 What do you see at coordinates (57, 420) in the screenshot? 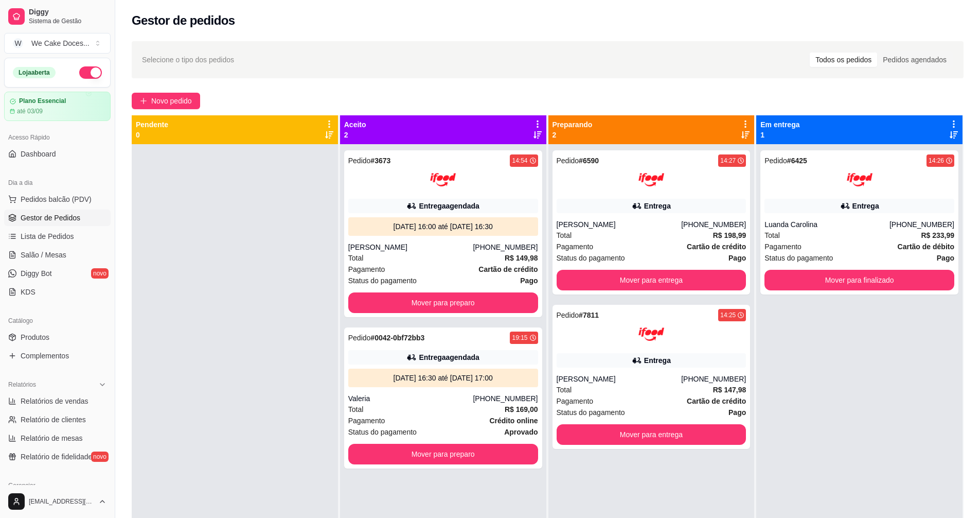
I see `a: Relatório de clientes` at bounding box center [57, 420].